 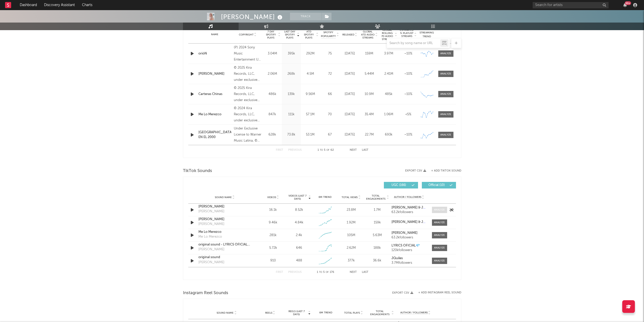 I want to click on div: 281k, so click(x=273, y=235).